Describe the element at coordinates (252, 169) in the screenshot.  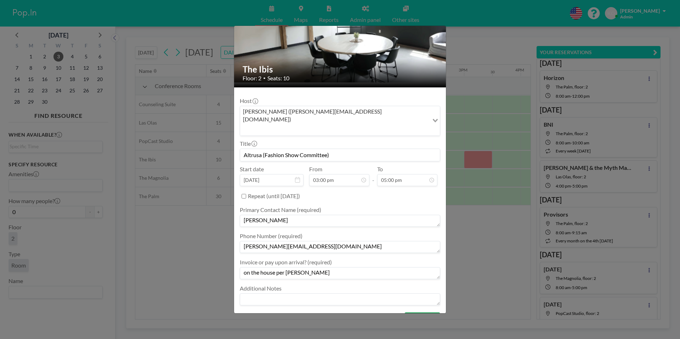
I see `label: Start date` at that location.